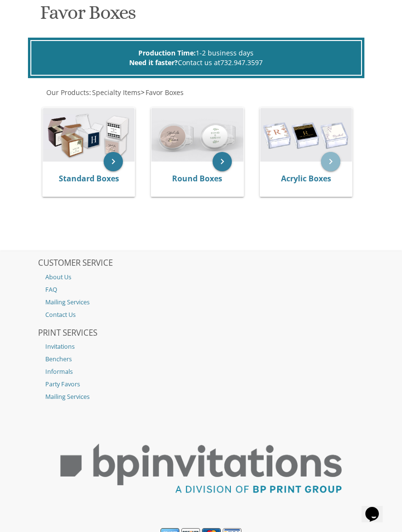  Describe the element at coordinates (201, 384) in the screenshot. I see `a: Party Favors` at that location.